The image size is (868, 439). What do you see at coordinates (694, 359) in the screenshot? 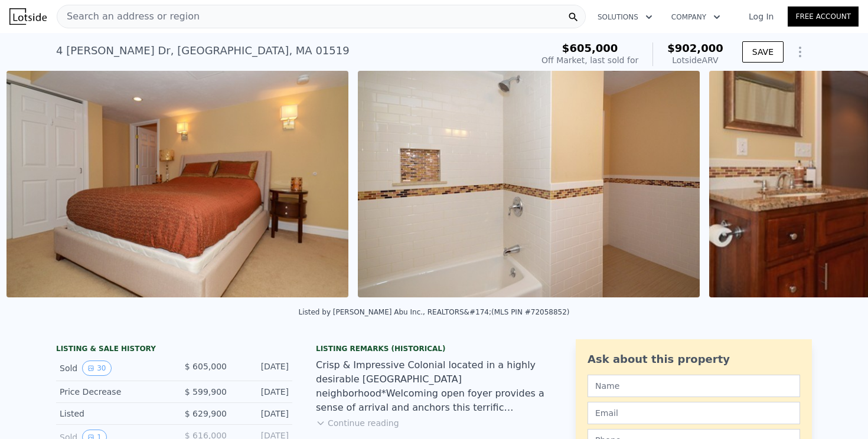
I see `div: Ask about this property` at bounding box center [694, 359].